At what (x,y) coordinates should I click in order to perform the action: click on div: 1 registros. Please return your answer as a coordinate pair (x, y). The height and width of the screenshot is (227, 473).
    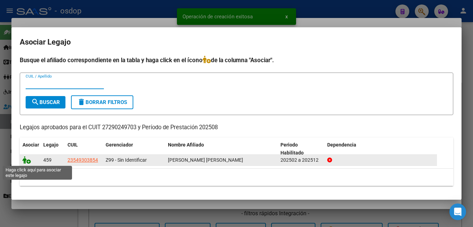
    Looking at the image, I should click on (236, 178).